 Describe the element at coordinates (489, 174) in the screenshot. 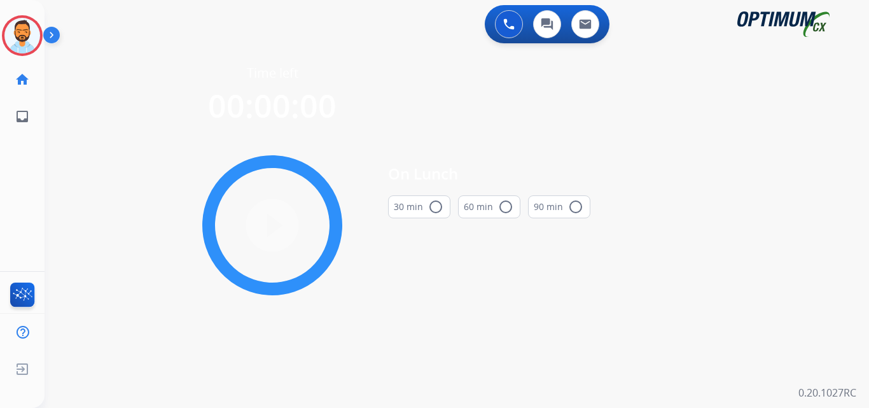

I see `span: On Lunch` at that location.